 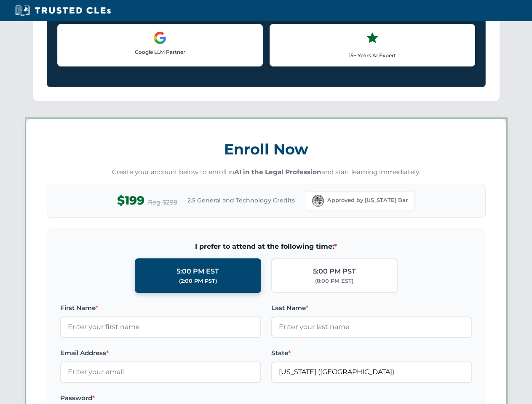 What do you see at coordinates (266, 172) in the screenshot?
I see `p: Create your account below to enroll in and start learning immediately.` at bounding box center [266, 172].